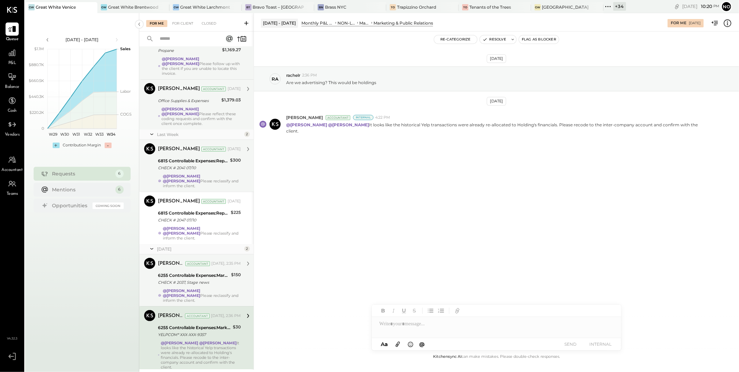 This screenshot has height=372, width=739. What do you see at coordinates (71, 206) in the screenshot?
I see `div: Opportunities` at bounding box center [71, 206].